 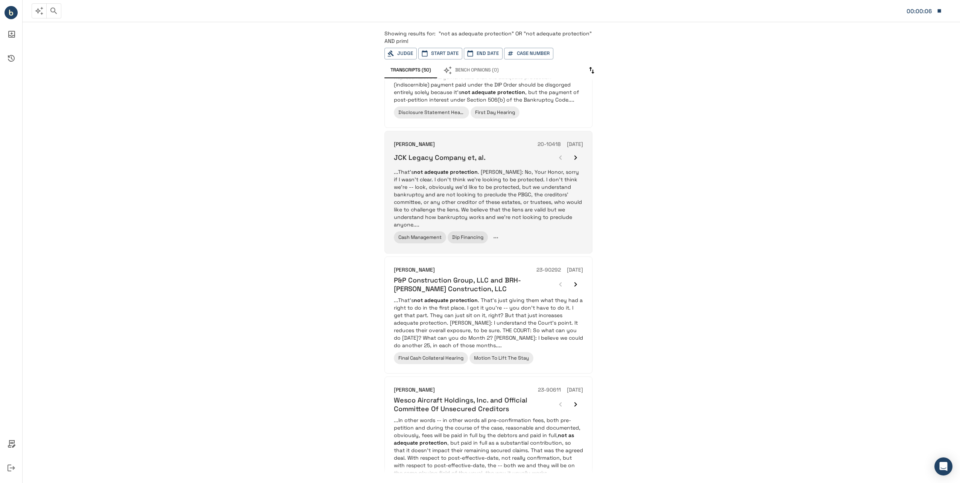 I want to click on span: Cash Management, so click(x=420, y=237).